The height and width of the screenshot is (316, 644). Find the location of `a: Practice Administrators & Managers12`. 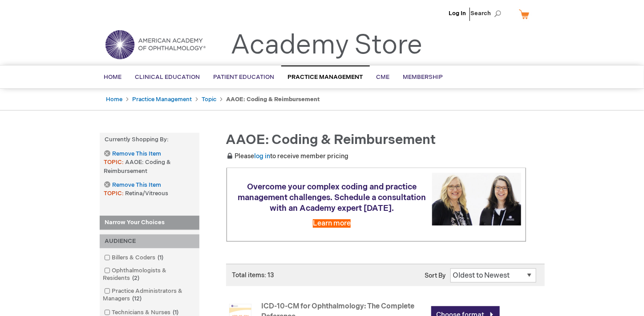

a: Practice Administrators & Managers12 is located at coordinates (150, 295).